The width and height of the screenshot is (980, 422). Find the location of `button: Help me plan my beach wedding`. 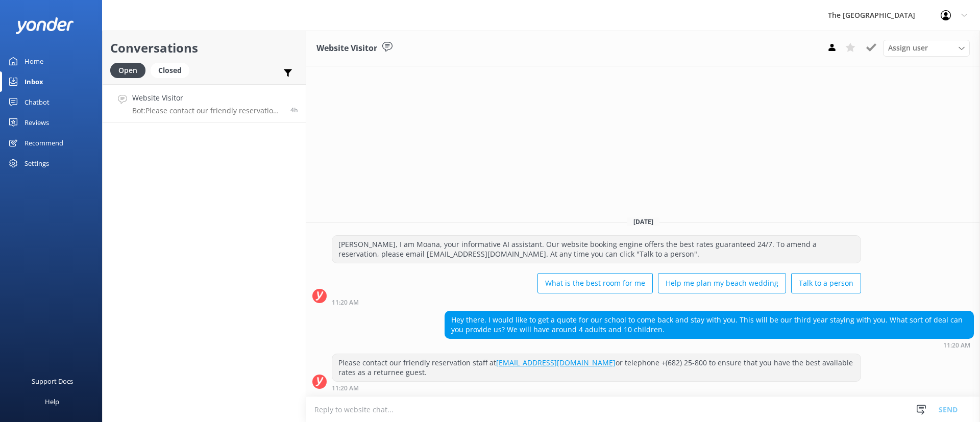

button: Help me plan my beach wedding is located at coordinates (721, 283).